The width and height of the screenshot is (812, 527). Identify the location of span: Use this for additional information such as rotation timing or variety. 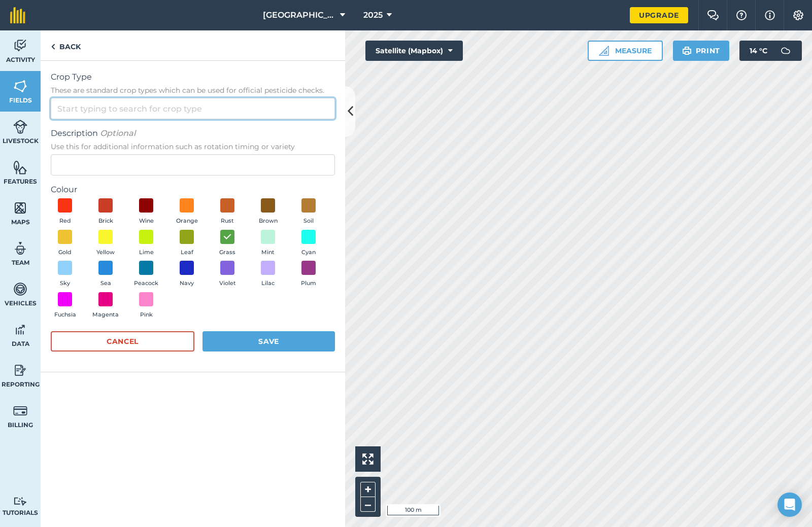
(193, 147).